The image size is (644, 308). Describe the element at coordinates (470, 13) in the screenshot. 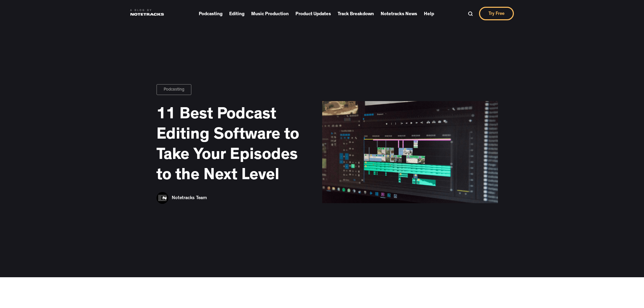

I see `img: Search Bar` at that location.